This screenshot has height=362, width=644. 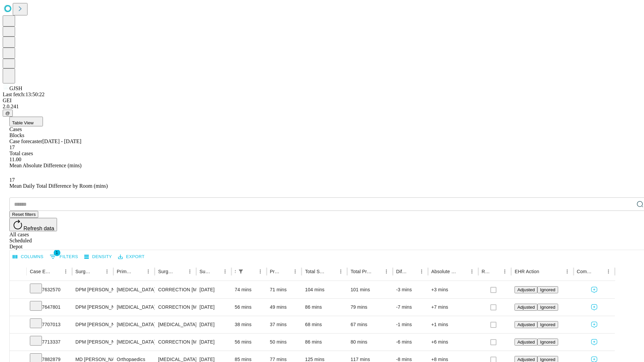 What do you see at coordinates (26, 141) in the screenshot?
I see `span: Case forecaster` at bounding box center [26, 141].